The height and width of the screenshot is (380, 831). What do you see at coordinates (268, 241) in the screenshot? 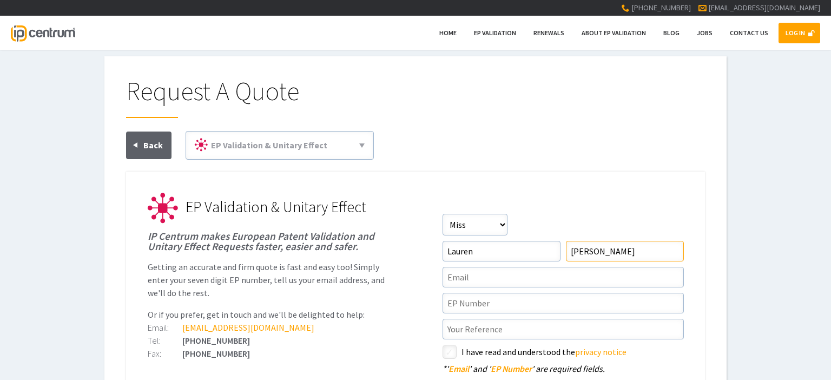
I see `h1: IP Centrum makes European Patent Validation and Unitary Effect Requests faster, easier and safer.` at bounding box center [268, 241].